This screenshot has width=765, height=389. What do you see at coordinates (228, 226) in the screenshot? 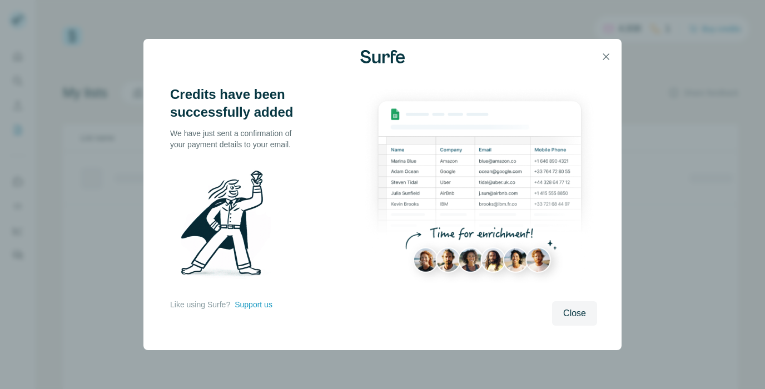
I see `img: Surfe Illustration - Man holding diamond` at bounding box center [228, 226].